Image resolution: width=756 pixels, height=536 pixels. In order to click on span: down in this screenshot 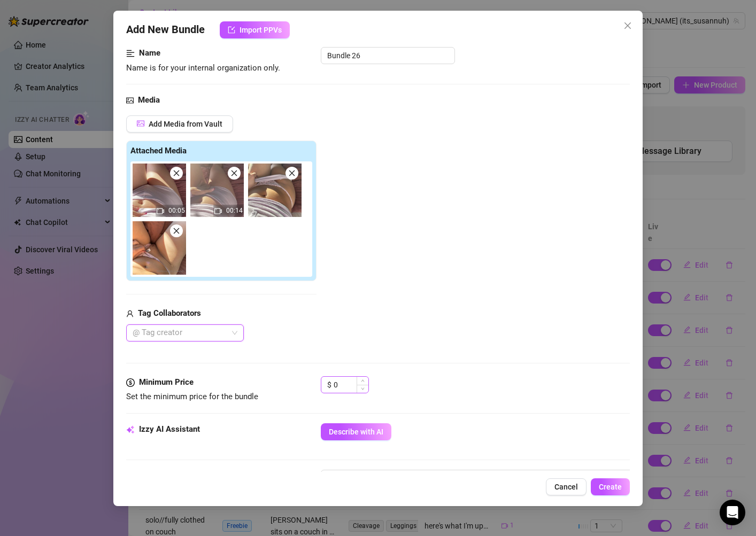, I will do `click(363, 388)`.